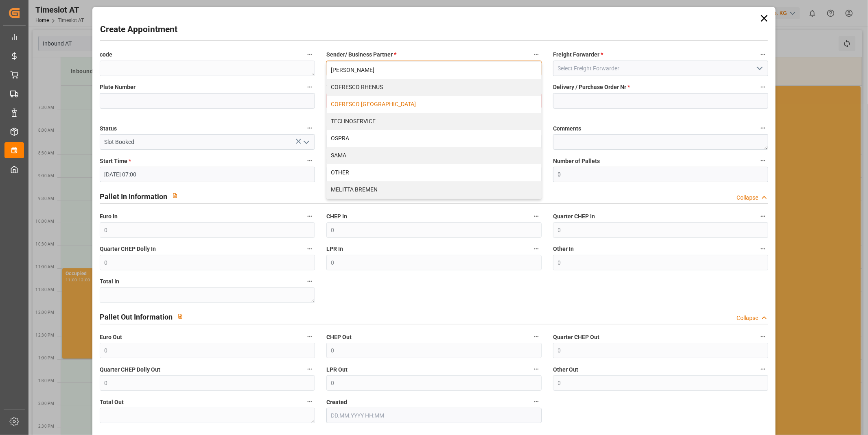 Image resolution: width=868 pixels, height=435 pixels. Describe the element at coordinates (434, 87) in the screenshot. I see `div: COFRESCO RHENUS` at that location.